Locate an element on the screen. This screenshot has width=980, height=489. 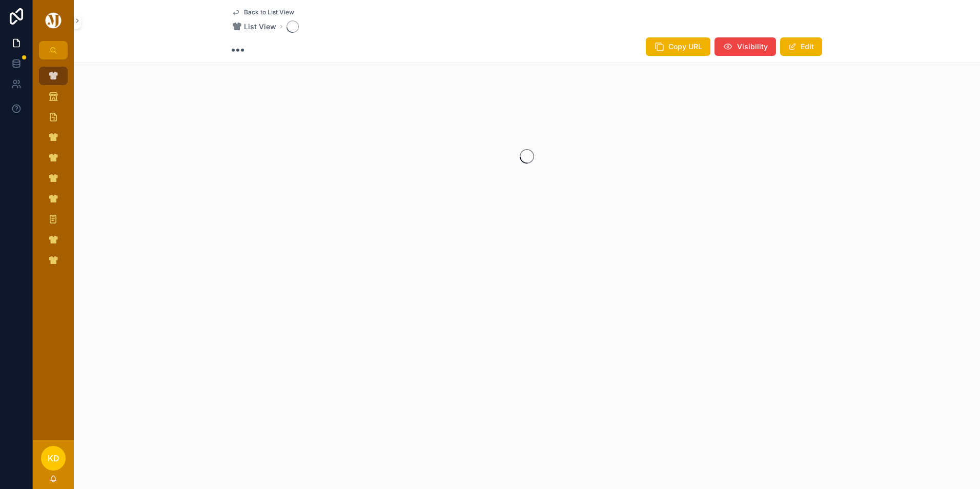
span: Visibility is located at coordinates (752, 46).